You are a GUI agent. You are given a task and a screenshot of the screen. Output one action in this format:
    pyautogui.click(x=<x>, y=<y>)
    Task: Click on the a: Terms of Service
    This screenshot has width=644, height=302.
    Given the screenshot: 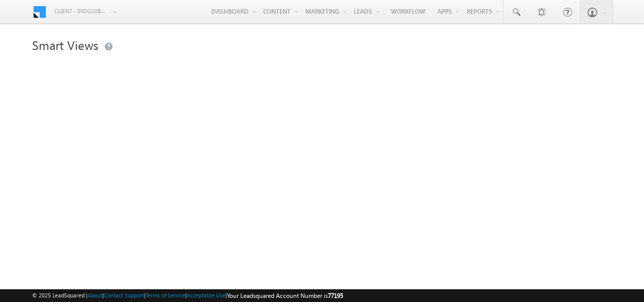 What is the action you would take?
    pyautogui.click(x=165, y=294)
    